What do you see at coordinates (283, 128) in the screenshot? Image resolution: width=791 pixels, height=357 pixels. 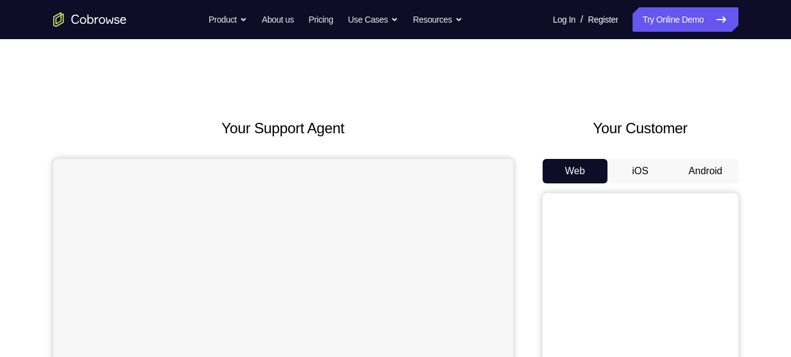 I see `h2: Your Support Agent` at bounding box center [283, 128].